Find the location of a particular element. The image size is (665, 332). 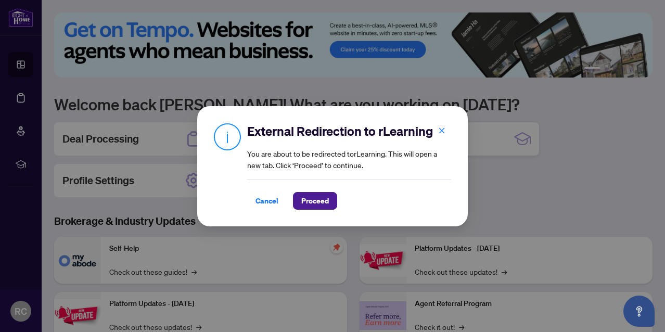

span: Proceed is located at coordinates (315, 201).